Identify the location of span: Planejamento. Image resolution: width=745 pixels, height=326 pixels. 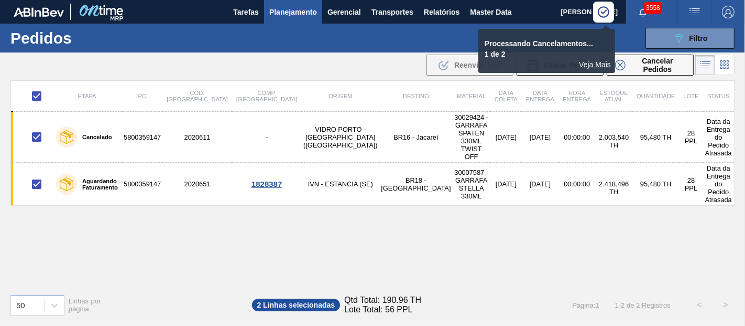
(293, 12).